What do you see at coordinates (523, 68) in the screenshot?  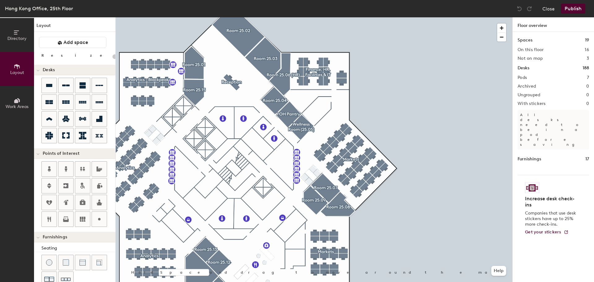 I see `h1: Desks` at bounding box center [523, 68].